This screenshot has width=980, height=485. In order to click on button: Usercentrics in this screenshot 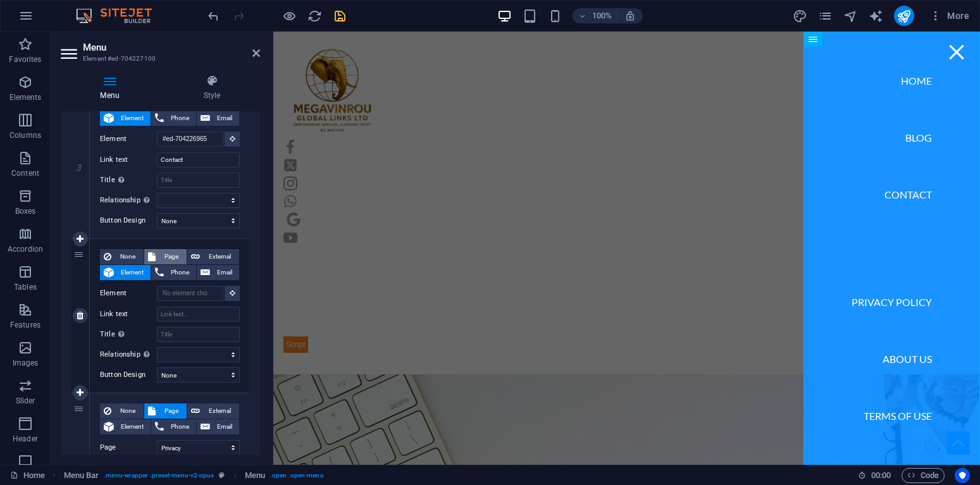, I will do `click(962, 475)`.